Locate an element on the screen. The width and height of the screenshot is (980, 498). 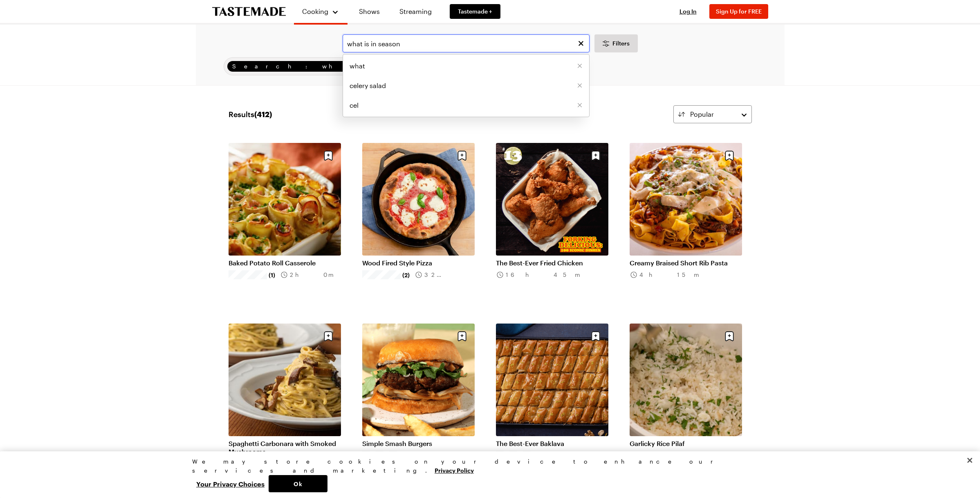
span: Popular is located at coordinates (702, 115).